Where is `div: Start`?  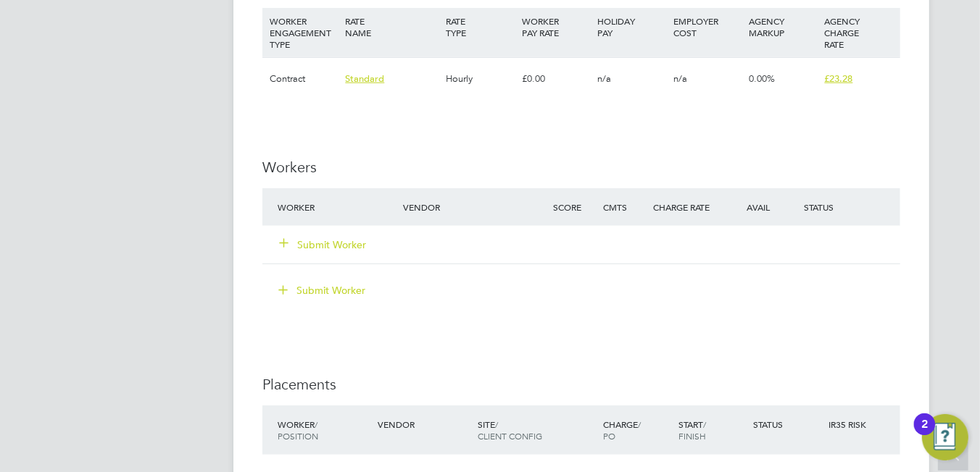 div: Start is located at coordinates (713, 431).